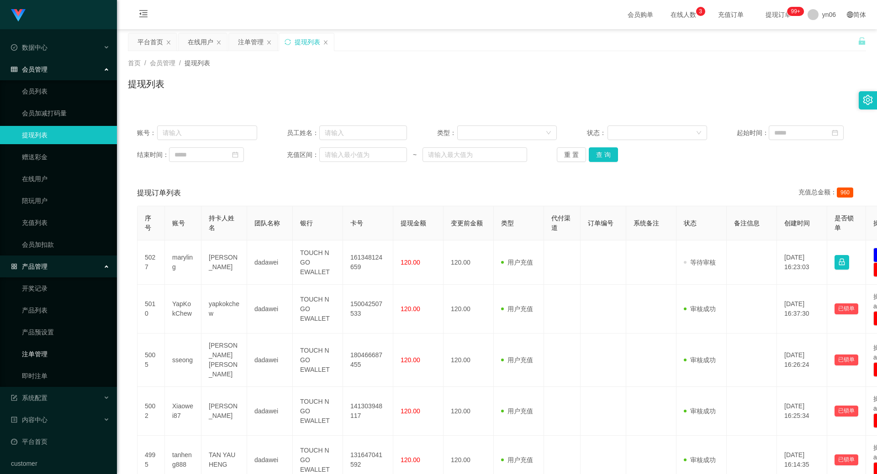 This screenshot has width=877, height=474. What do you see at coordinates (306, 223) in the screenshot?
I see `span: 银行` at bounding box center [306, 223].